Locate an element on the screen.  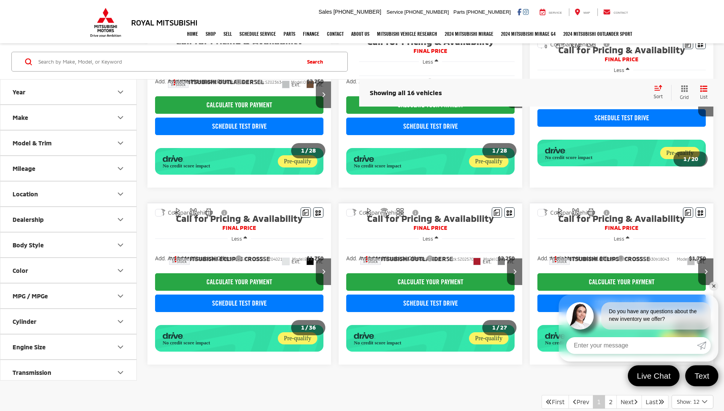
span: Show: 12 is located at coordinates (688, 401).